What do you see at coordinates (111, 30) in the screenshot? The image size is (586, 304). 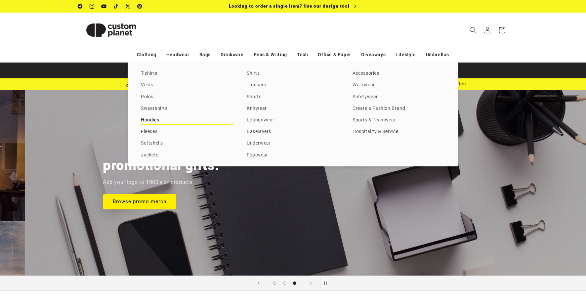 I see `img: Custom Planet` at bounding box center [111, 30].